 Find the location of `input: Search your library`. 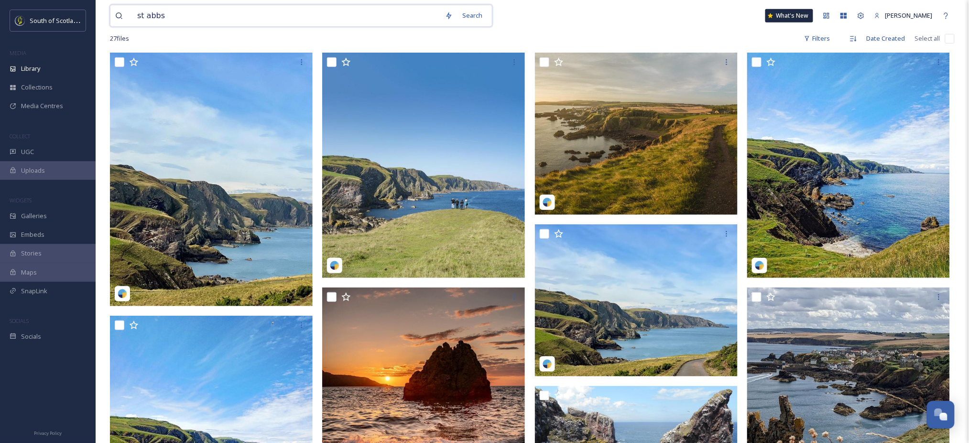

input: Search your library is located at coordinates (286, 16).